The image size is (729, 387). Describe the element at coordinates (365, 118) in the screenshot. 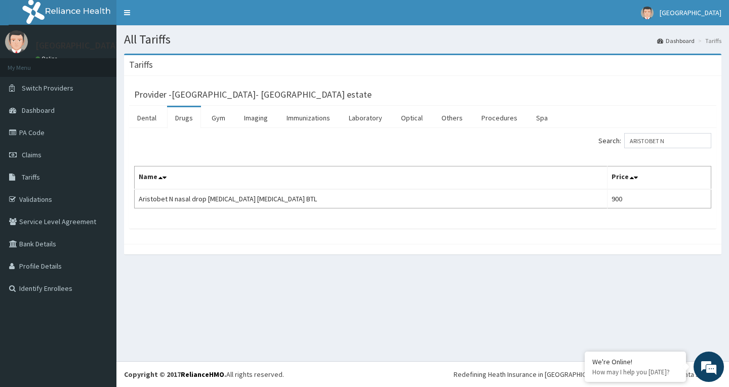

I see `a: Laboratory` at that location.